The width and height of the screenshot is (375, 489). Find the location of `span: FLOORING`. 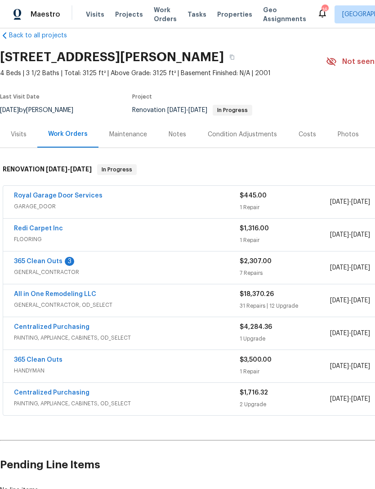

span: FLOORING is located at coordinates (127, 239).